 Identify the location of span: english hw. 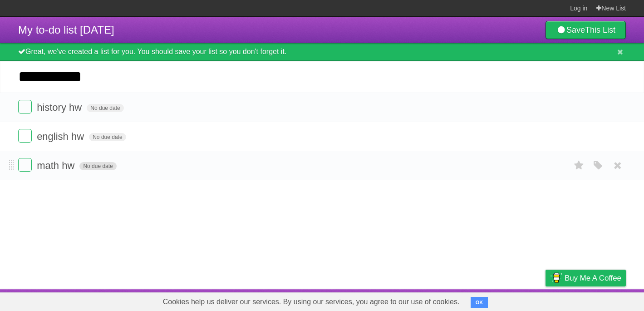
(61, 136).